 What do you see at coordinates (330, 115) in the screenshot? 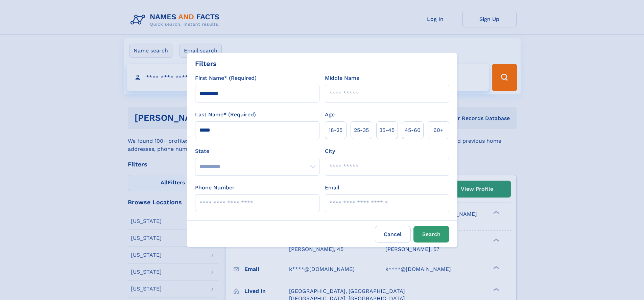
I see `label: Age` at bounding box center [330, 115].